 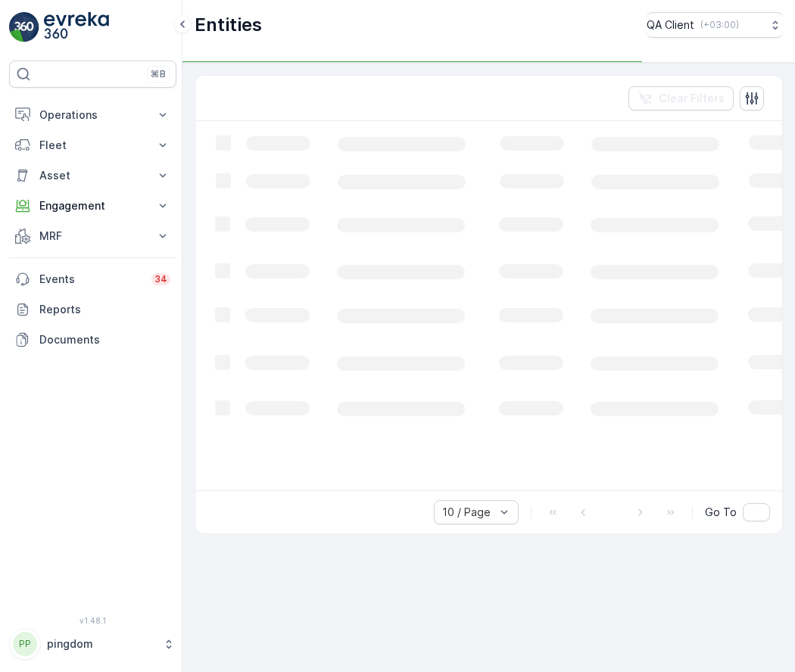 I want to click on p: Documents, so click(x=104, y=340).